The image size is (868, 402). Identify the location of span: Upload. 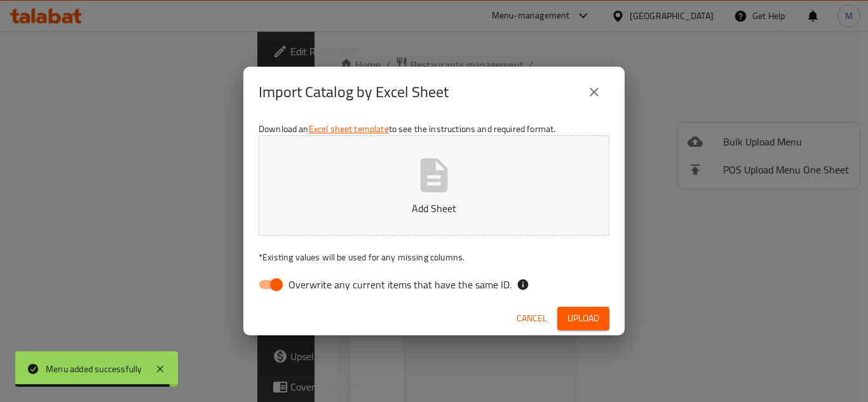
(583, 319).